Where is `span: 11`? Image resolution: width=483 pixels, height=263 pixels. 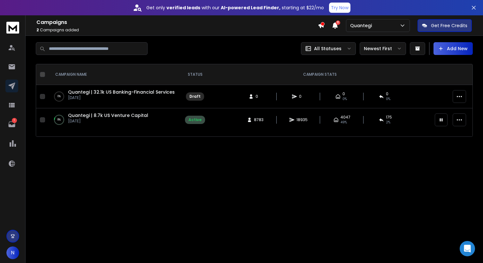 span: 11 is located at coordinates (338, 23).